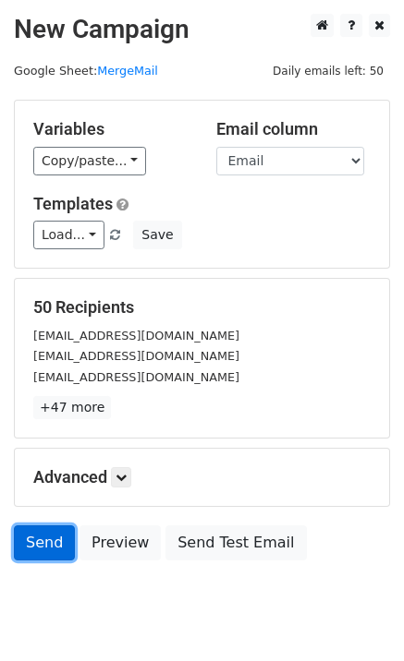 This screenshot has height=661, width=404. Describe the element at coordinates (68, 235) in the screenshot. I see `a: Load...` at that location.